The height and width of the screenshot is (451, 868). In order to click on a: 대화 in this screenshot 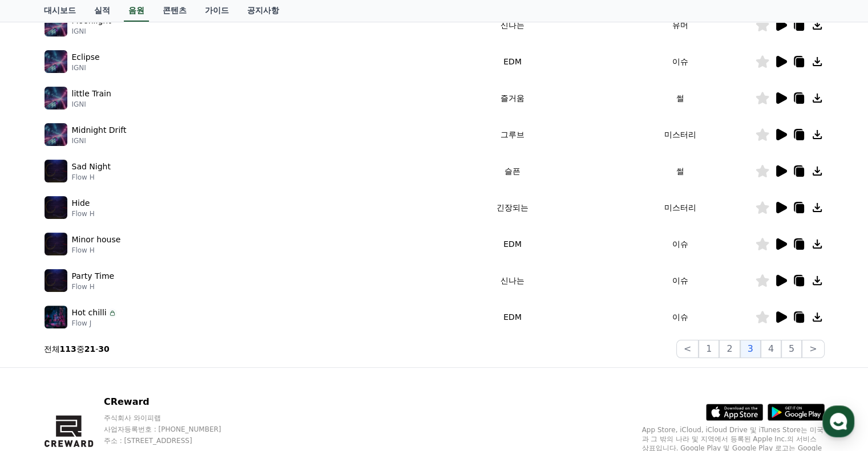, I will do `click(111, 371)`.